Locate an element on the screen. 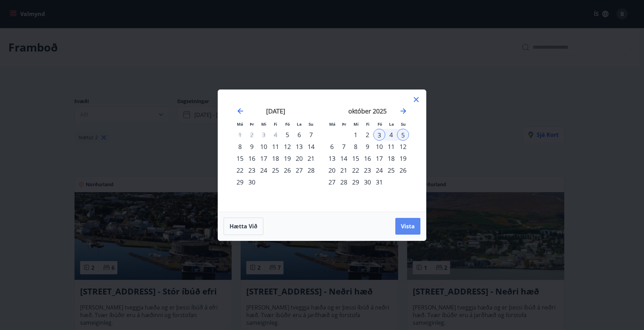  td: Choose mánudagur, 20. október 2025 as your check-in date. It’s available. is located at coordinates (332, 170).